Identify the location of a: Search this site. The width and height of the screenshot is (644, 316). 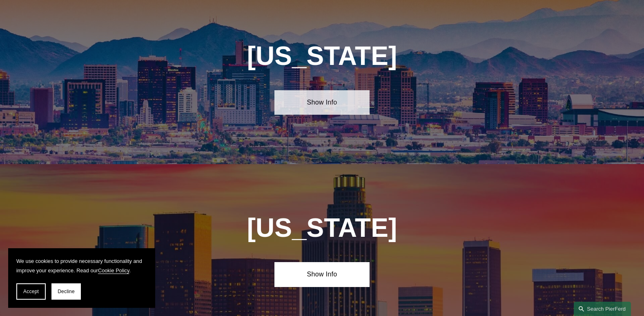
(603, 309).